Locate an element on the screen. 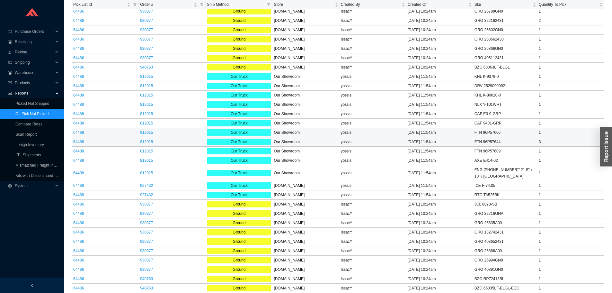 Image resolution: width=612 pixels, height=293 pixels. a: Picked Not Shipped is located at coordinates (32, 104).